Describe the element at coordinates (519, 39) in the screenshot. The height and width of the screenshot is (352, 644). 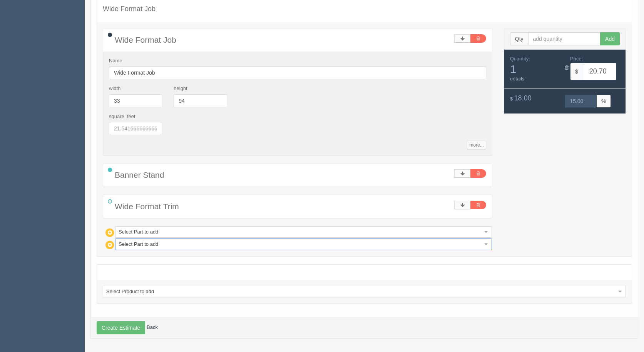
I see `span: Qty` at that location.